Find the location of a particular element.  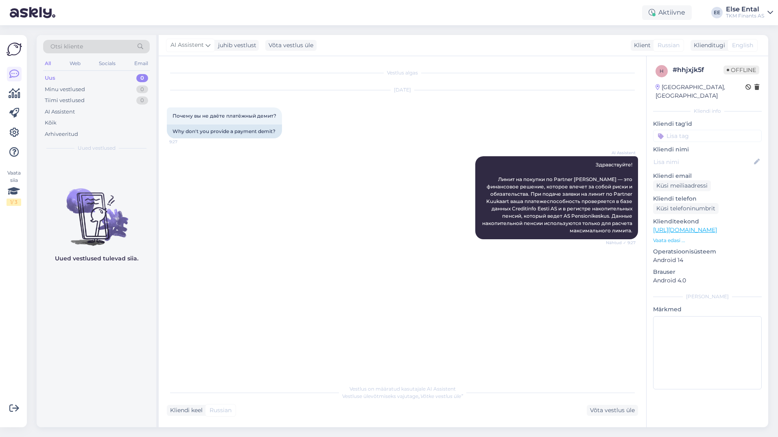

div: juhib vestlust is located at coordinates (235, 45).